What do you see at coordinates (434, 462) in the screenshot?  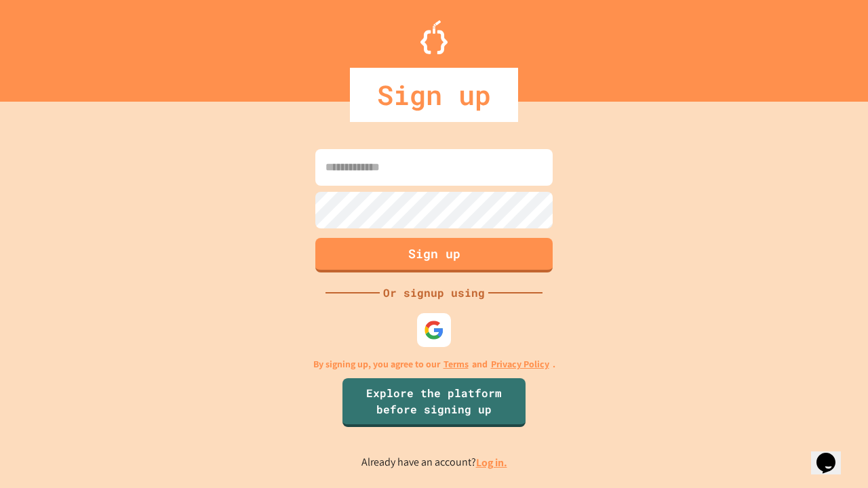 I see `p: Already have an account?` at bounding box center [434, 462].